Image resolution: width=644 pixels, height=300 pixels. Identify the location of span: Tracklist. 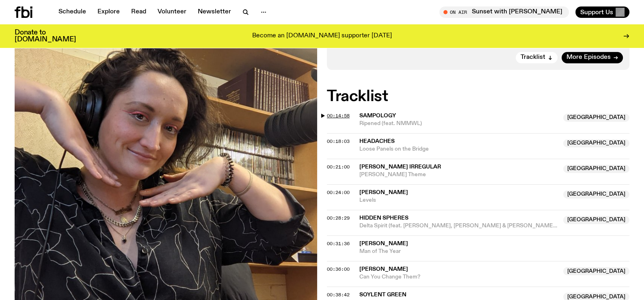
(533, 57).